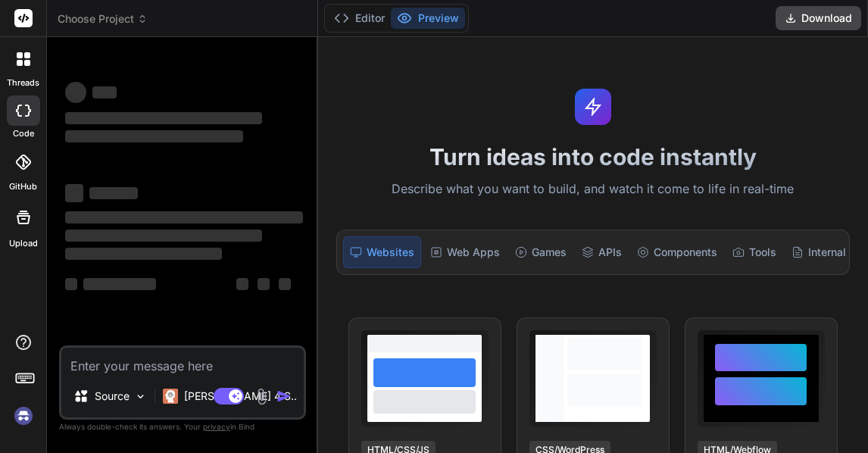 Image resolution: width=868 pixels, height=453 pixels. What do you see at coordinates (182, 427) in the screenshot?
I see `p: Always double-check its answers. Your in Bind` at bounding box center [182, 427].